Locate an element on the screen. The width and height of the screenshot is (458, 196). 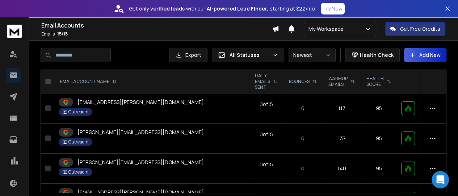
button: Add New is located at coordinates (425, 55).